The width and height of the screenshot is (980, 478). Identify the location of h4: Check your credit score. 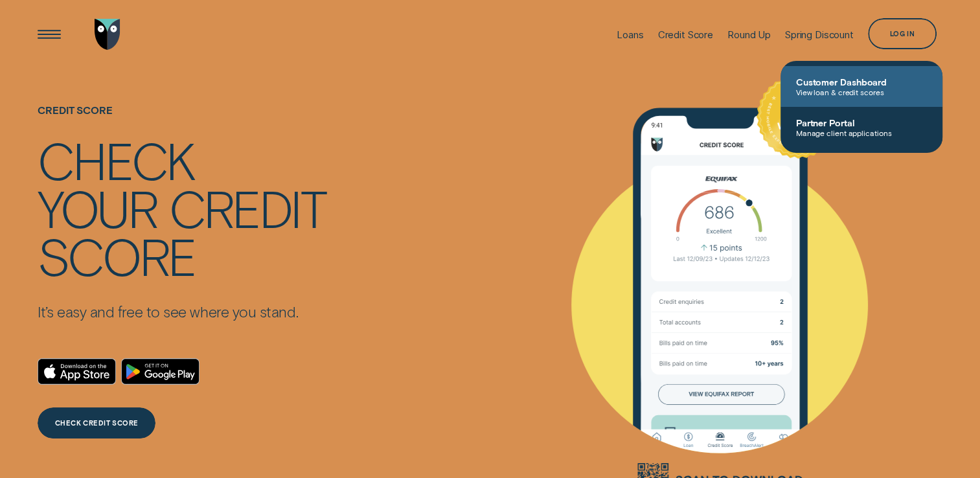
(181, 207).